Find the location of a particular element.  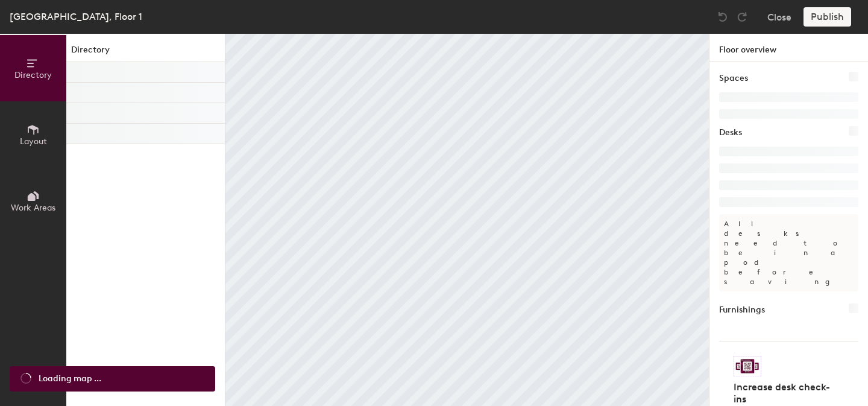

span: Work Areas is located at coordinates (33, 207).